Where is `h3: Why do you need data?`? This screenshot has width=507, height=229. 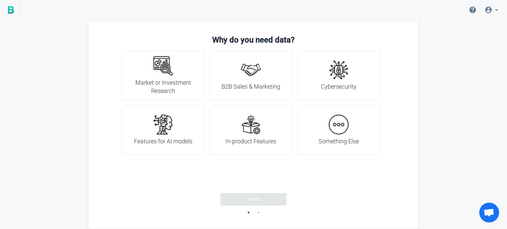 h3: Why do you need data? is located at coordinates (254, 40).